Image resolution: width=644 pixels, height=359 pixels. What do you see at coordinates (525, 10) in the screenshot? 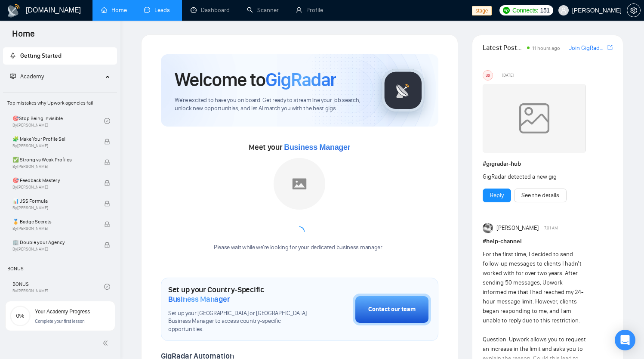
I see `span: Connects:` at bounding box center [525, 10].